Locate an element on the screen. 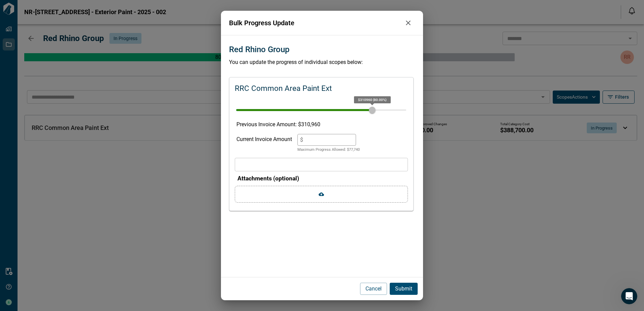  p: Red Rhino Group is located at coordinates (259, 49).